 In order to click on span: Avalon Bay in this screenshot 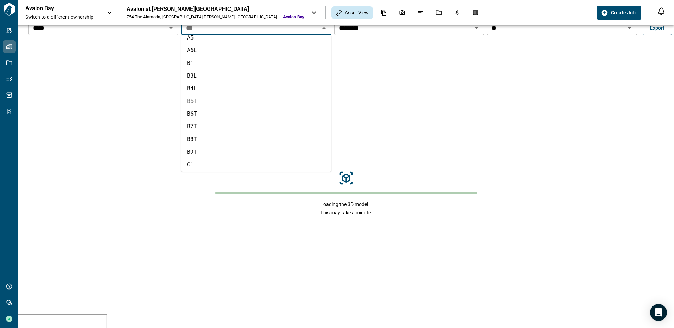, I will do `click(294, 17)`.